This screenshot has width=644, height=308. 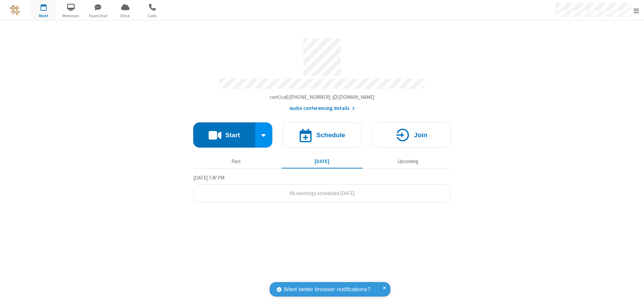 I want to click on h4: Schedule, so click(x=331, y=135).